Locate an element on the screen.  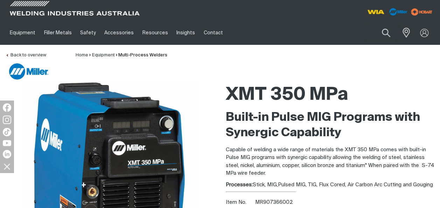
span: Item No. is located at coordinates (240, 202).